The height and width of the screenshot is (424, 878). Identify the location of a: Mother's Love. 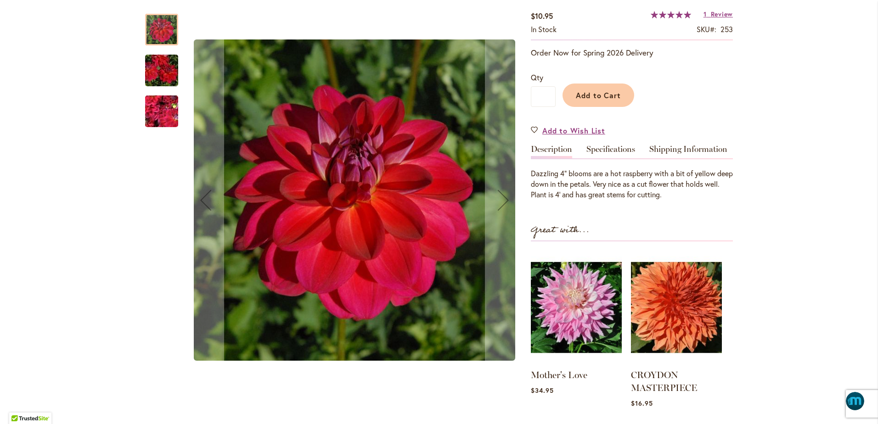
(559, 375).